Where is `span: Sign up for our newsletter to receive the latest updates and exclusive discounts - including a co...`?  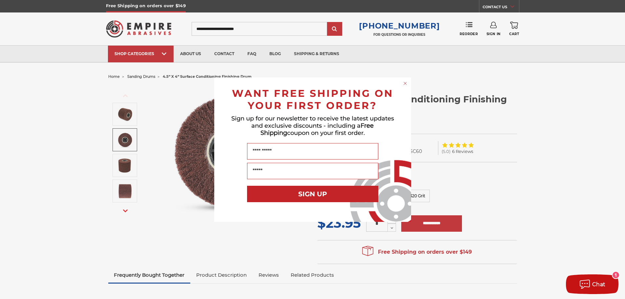
span: Sign up for our newsletter to receive the latest updates and exclusive discounts - including a co... is located at coordinates (313, 126).